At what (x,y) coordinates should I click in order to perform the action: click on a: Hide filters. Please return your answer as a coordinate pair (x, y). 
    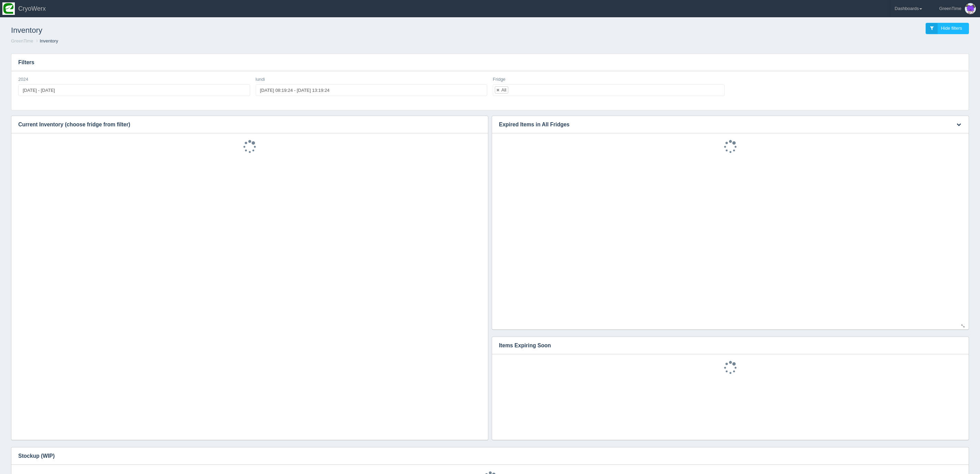
    Looking at the image, I should click on (948, 28).